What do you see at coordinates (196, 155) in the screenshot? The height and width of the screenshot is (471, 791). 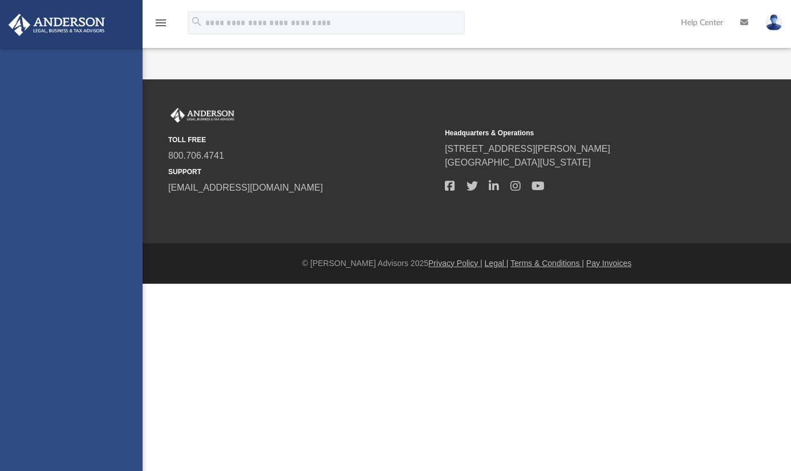 I see `a: 800.706.4741` at bounding box center [196, 155].